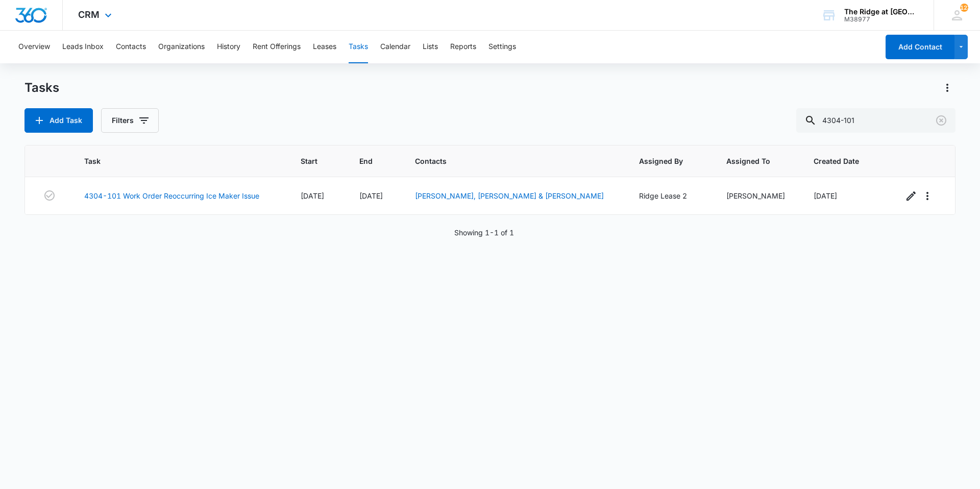 This screenshot has width=980, height=489. What do you see at coordinates (503, 47) in the screenshot?
I see `button: Settings` at bounding box center [503, 47].